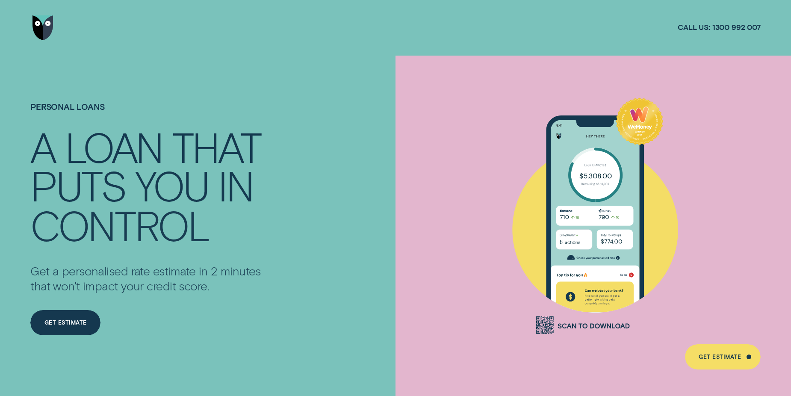 Image resolution: width=791 pixels, height=396 pixels. I want to click on a: Call us:1300 992 007, so click(719, 27).